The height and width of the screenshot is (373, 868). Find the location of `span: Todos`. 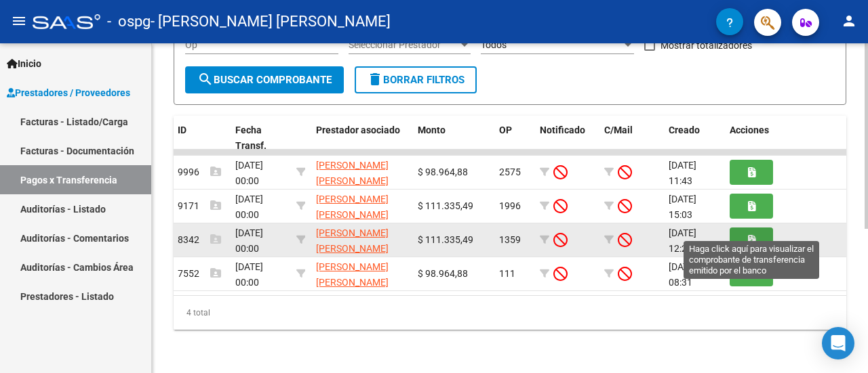

span: Todos is located at coordinates (494, 45).